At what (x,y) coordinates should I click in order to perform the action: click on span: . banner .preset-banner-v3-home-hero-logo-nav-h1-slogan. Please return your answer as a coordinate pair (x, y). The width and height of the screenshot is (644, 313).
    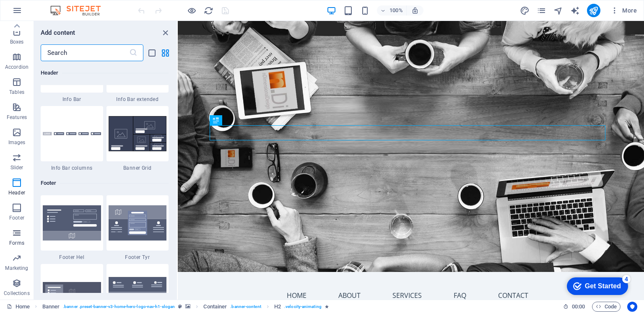
    Looking at the image, I should click on (119, 307).